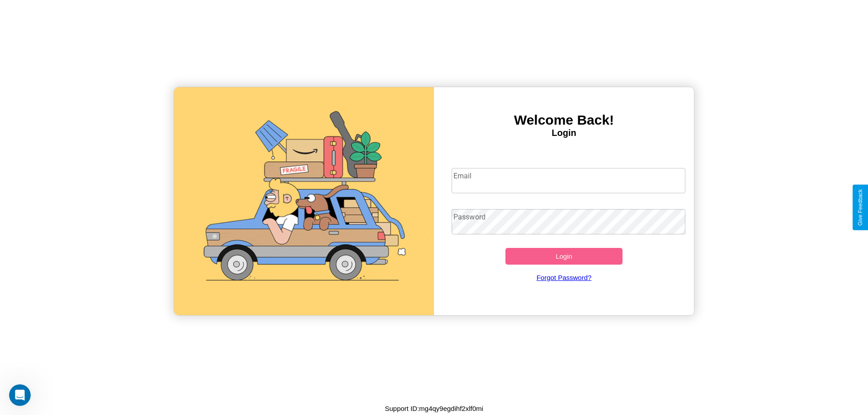  I want to click on a: Forgot Password?, so click(564, 278).